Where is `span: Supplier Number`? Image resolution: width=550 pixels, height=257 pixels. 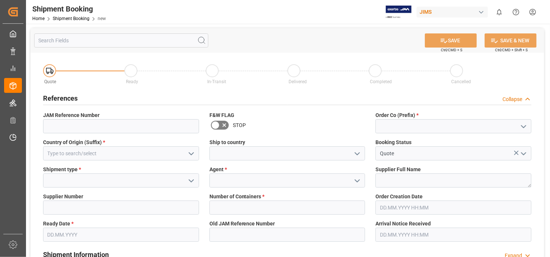 span: Supplier Number is located at coordinates (63, 196).